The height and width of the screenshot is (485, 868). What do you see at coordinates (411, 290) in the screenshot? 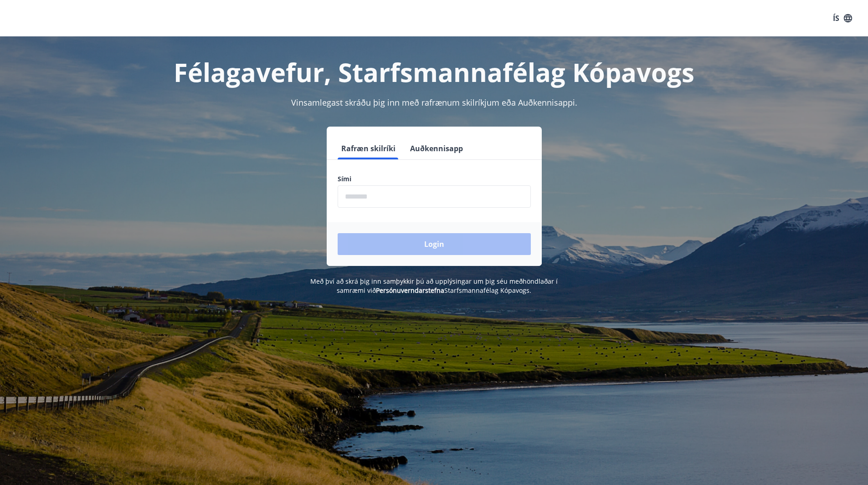
I see `a: Persónuverndarstefna` at bounding box center [411, 290].